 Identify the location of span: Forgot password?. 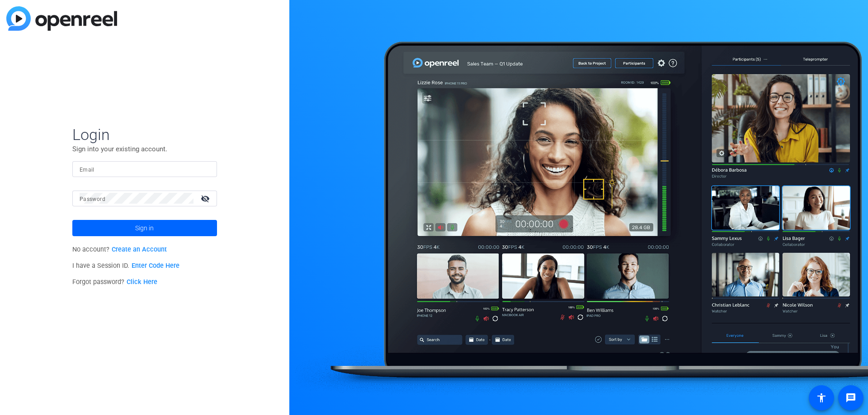
(115, 282).